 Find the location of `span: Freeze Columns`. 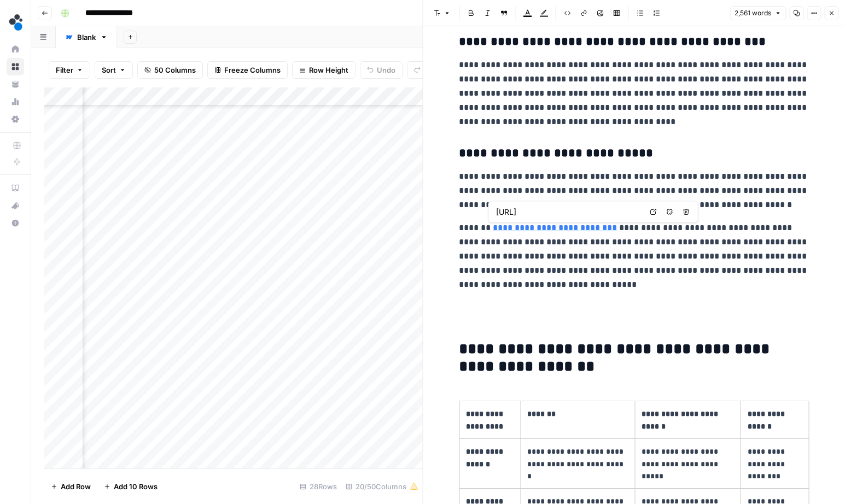

span: Freeze Columns is located at coordinates (252, 70).